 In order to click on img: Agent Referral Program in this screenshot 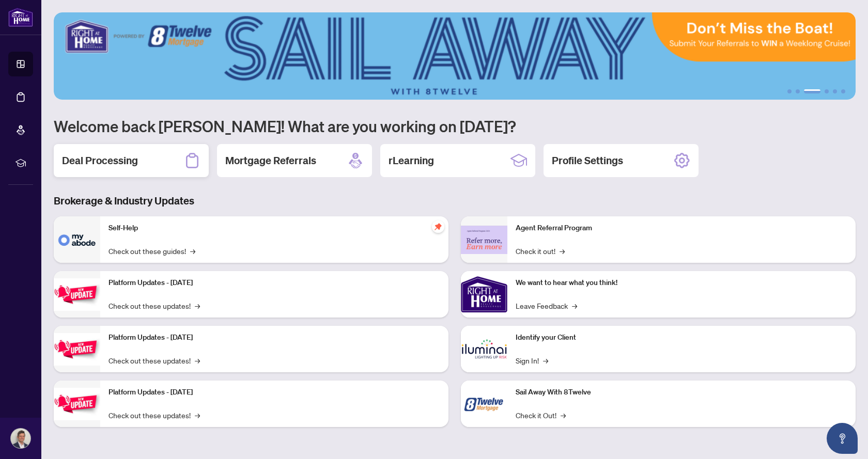, I will do `click(484, 239)`.